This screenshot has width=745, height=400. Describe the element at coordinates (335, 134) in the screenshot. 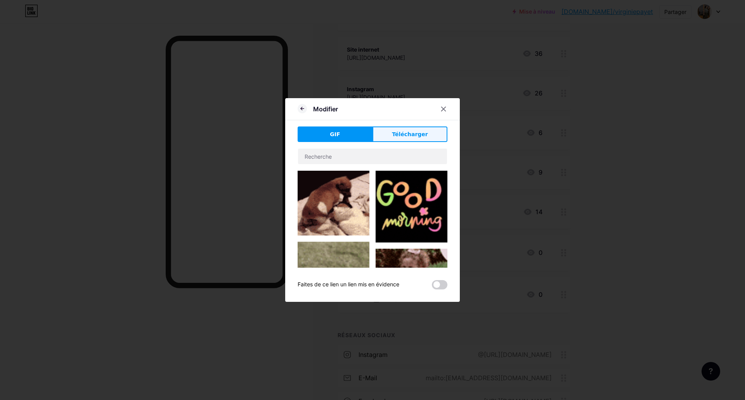

I see `button: GIF` at that location.